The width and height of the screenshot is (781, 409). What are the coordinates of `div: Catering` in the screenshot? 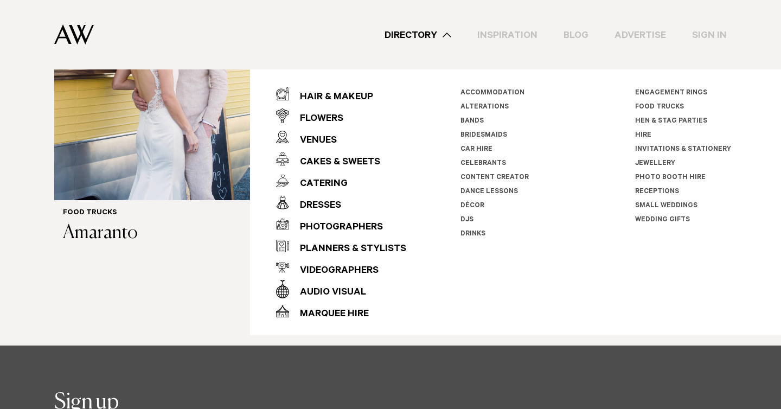 It's located at (318, 184).